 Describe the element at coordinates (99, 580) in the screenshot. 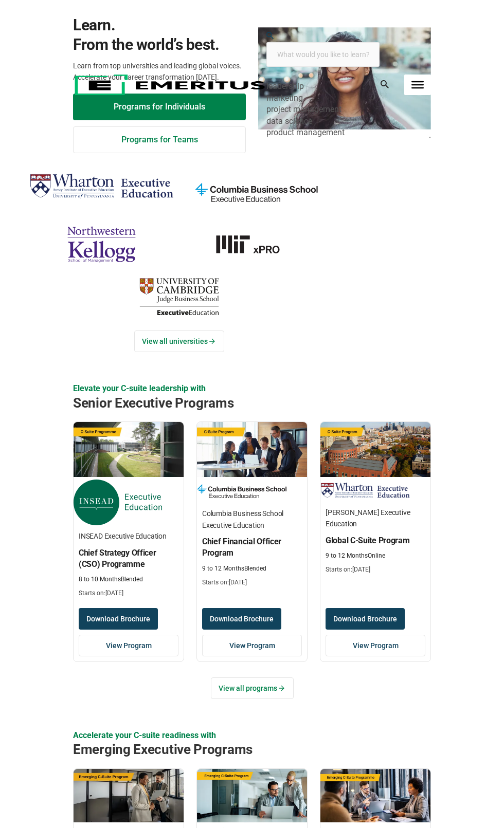

I see `p: 8 to 10 Months` at that location.